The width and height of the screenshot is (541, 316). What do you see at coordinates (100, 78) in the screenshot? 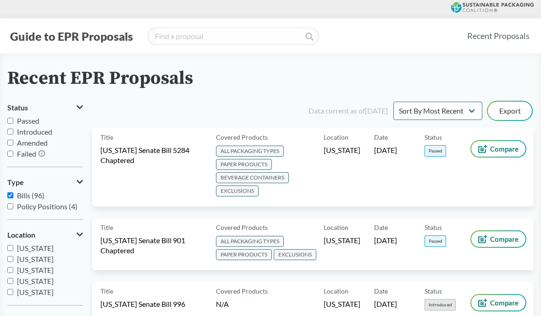
I see `h2: Recent EPR Proposals` at bounding box center [100, 78].